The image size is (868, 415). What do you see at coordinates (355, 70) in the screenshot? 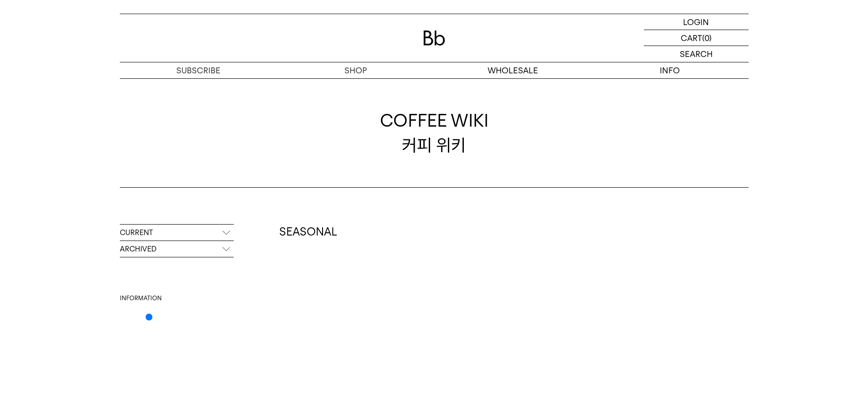
I see `a: SHOP` at bounding box center [355, 70].